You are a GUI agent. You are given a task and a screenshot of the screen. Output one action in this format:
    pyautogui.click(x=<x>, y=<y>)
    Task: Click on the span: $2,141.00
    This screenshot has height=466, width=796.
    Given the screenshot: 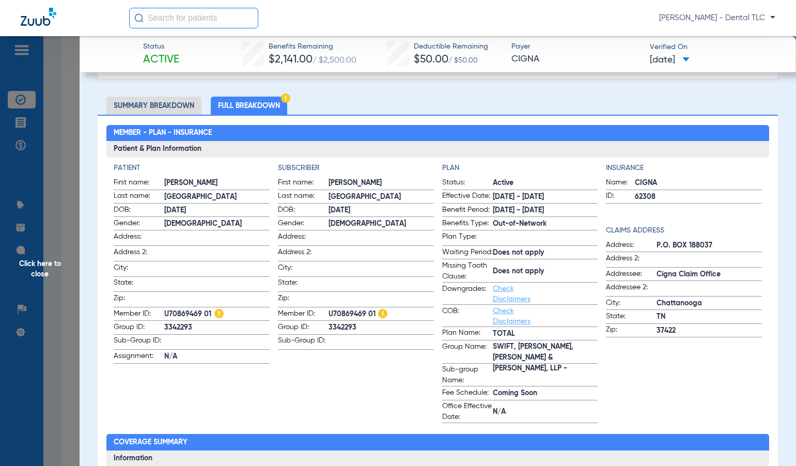 What is the action you would take?
    pyautogui.click(x=290, y=59)
    